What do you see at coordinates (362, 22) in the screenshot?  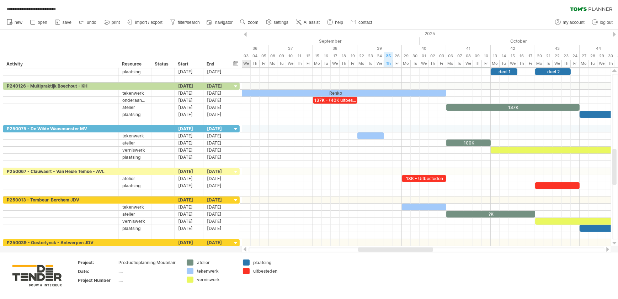 I see `a: contact` at bounding box center [362, 22].